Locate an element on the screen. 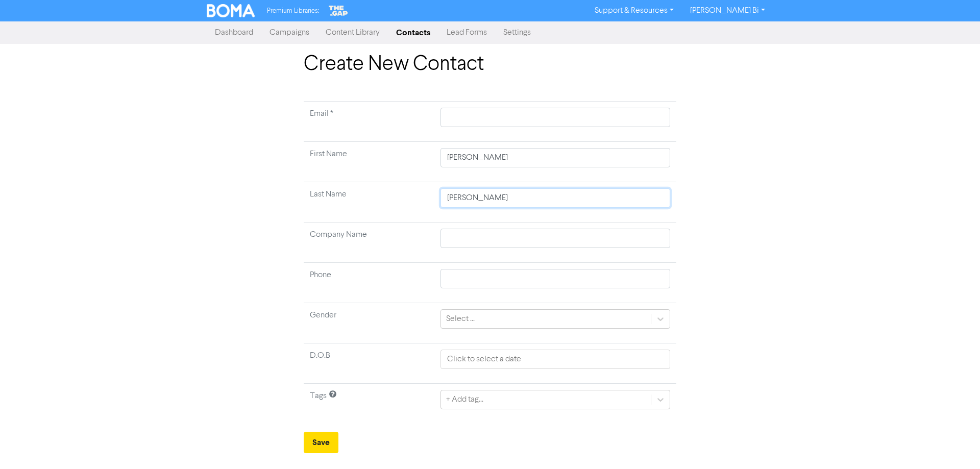 The height and width of the screenshot is (469, 980). a: Contacts is located at coordinates (413, 33).